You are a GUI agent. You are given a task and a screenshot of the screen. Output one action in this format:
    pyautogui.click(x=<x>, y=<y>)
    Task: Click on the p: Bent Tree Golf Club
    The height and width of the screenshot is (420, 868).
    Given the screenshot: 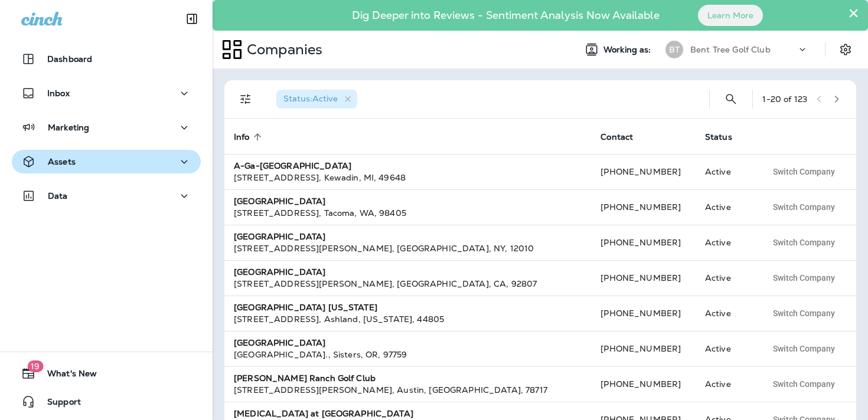 What is the action you would take?
    pyautogui.click(x=731, y=50)
    